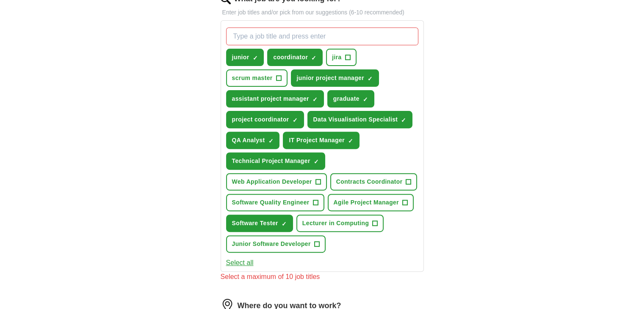 This screenshot has width=644, height=309. What do you see at coordinates (276, 244) in the screenshot?
I see `button: Junior Software Developer` at bounding box center [276, 244].